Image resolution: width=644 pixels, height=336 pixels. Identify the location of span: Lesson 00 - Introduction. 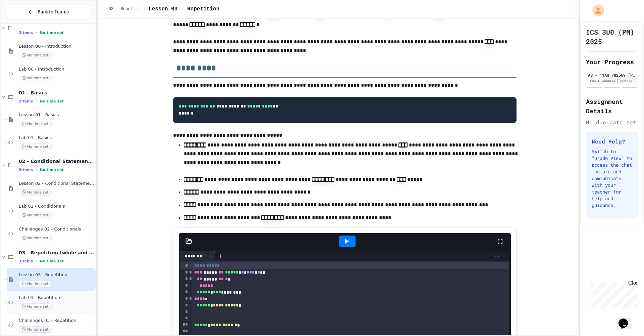
(56, 46).